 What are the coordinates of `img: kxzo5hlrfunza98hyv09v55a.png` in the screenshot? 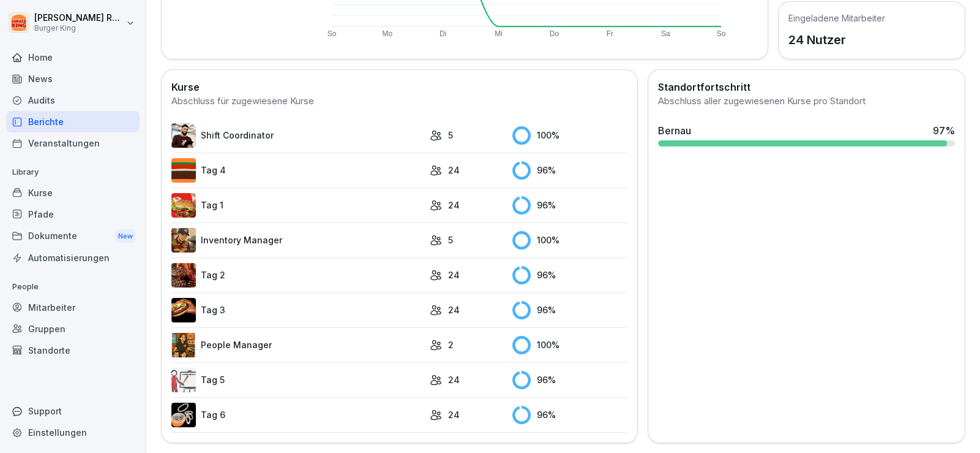 It's located at (184, 205).